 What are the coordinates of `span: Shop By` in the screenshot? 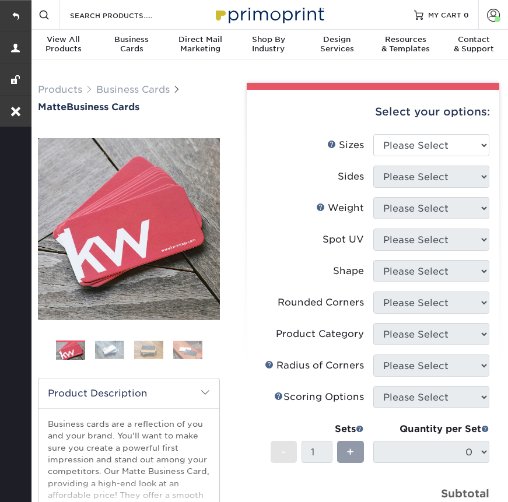 It's located at (268, 40).